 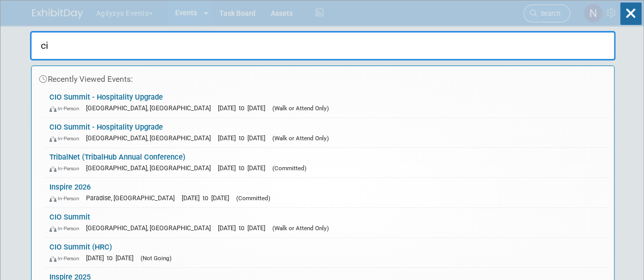 What do you see at coordinates (156, 259) in the screenshot?
I see `span: (Not Going)` at bounding box center [156, 259].